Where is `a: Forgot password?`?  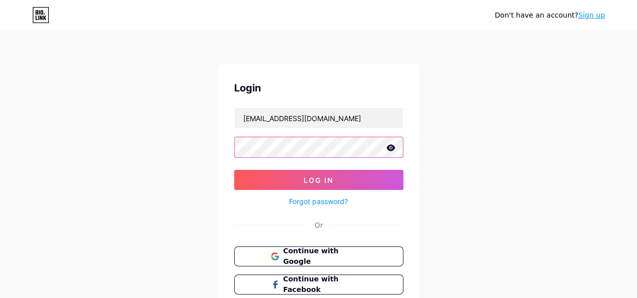 a: Forgot password? is located at coordinates (318, 201).